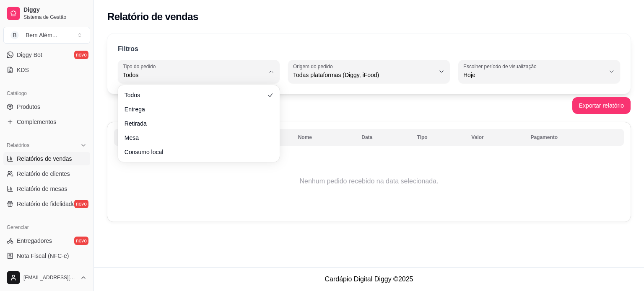  Describe the element at coordinates (141, 66) in the screenshot. I see `label: Tipo do pedido` at that location.